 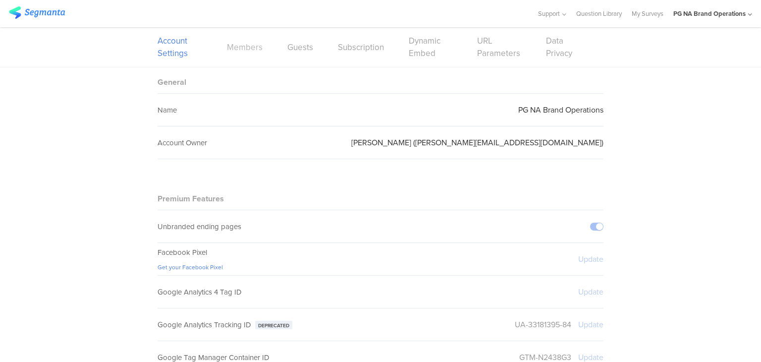 I want to click on a: Data Privacy, so click(x=562, y=47).